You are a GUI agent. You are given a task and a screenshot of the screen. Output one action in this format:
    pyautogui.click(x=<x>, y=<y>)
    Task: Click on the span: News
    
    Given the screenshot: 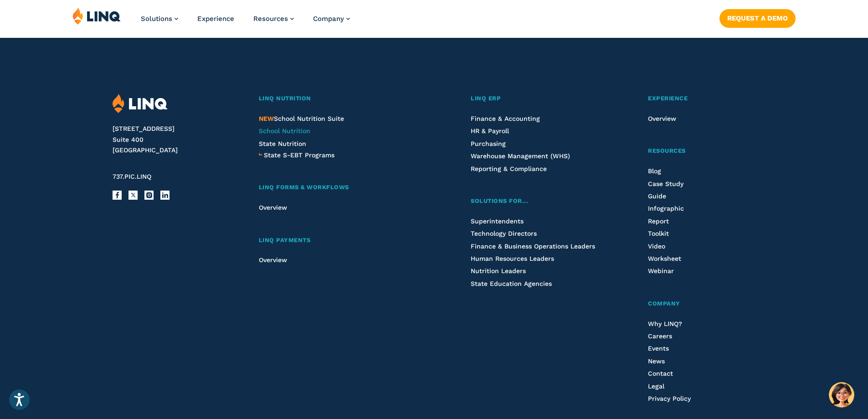 What is the action you would take?
    pyautogui.click(x=656, y=361)
    